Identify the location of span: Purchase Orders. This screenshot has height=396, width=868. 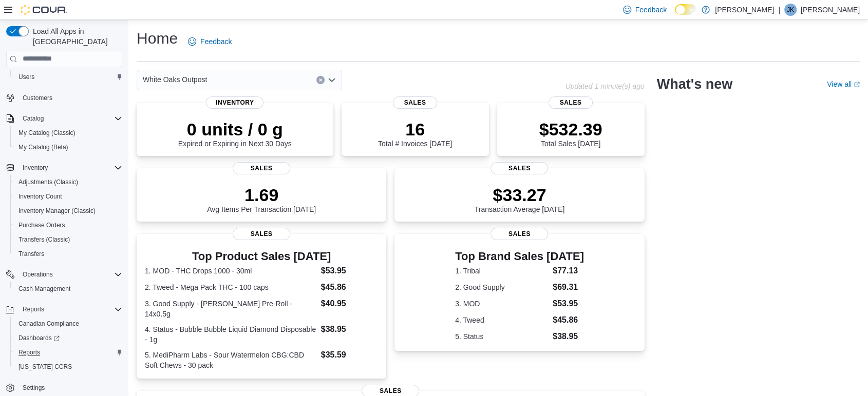
(68, 226).